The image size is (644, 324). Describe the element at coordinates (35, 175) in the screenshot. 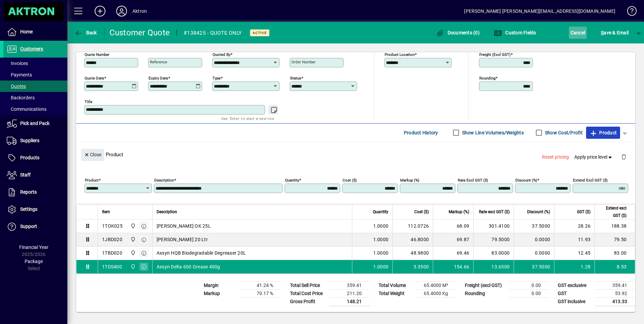

I see `a: Staff` at that location.